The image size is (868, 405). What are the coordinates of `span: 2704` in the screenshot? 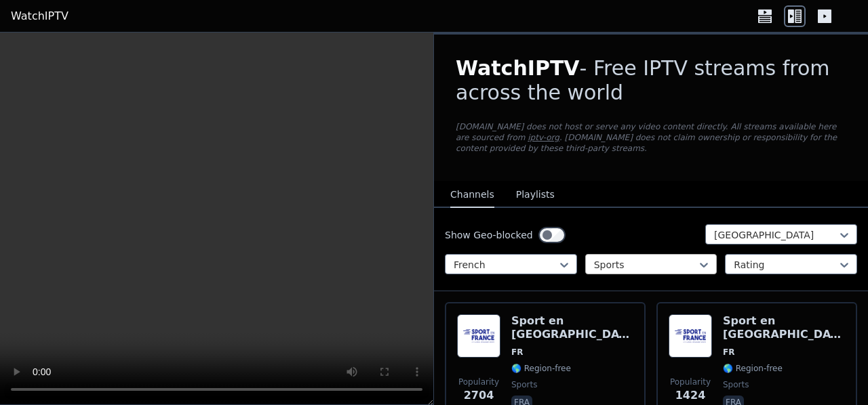 It's located at (478, 396).